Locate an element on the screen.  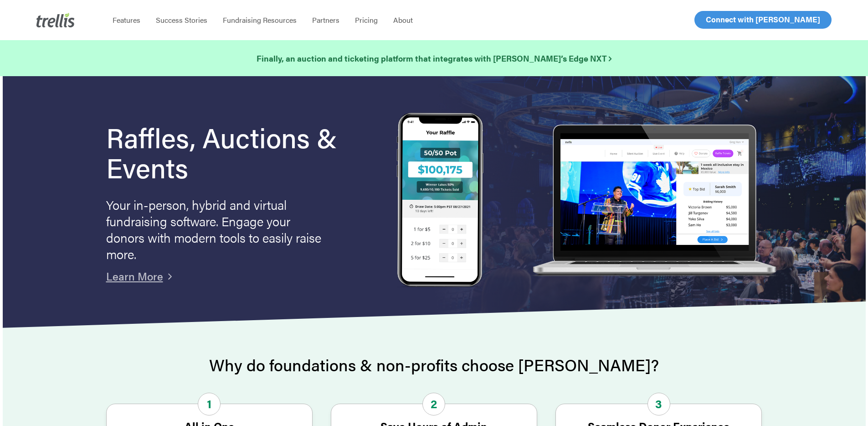
span: 1 is located at coordinates (209, 404).